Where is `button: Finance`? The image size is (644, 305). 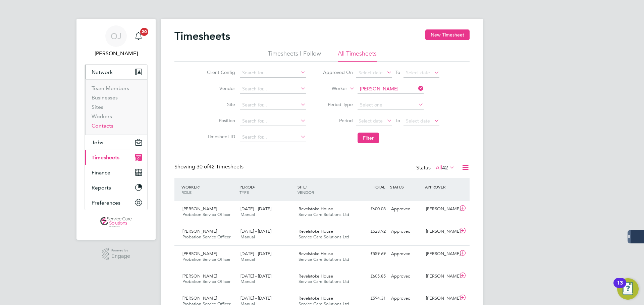 button: Finance is located at coordinates (116, 173).